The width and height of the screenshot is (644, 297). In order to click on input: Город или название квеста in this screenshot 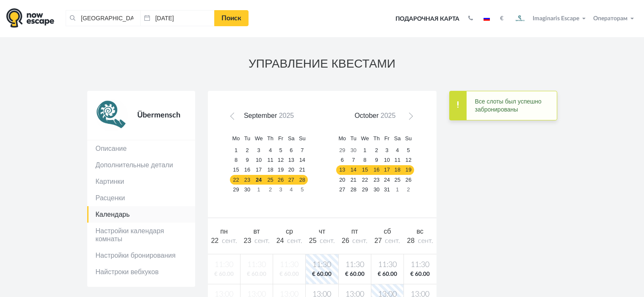, I will do `click(103, 18)`.